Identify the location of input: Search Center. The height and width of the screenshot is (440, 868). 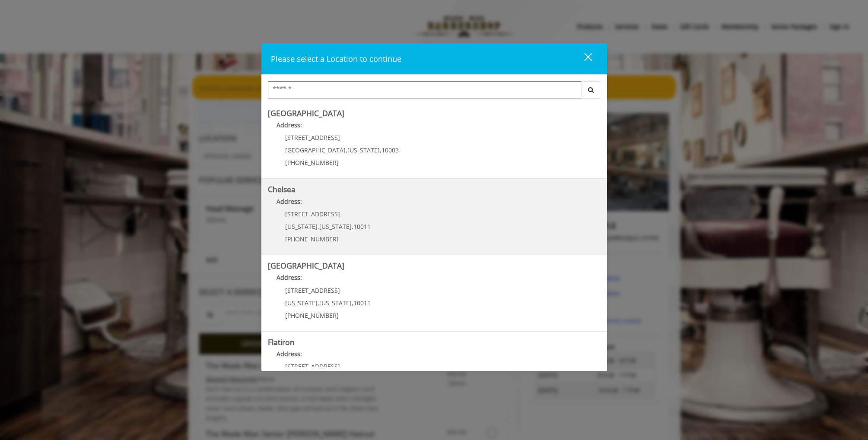
(425, 90).